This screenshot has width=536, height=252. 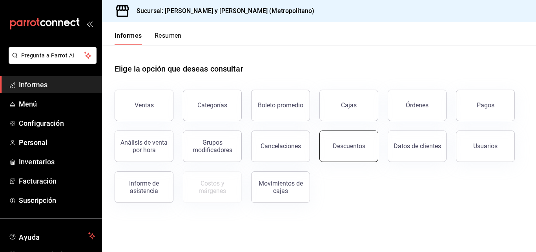 I want to click on button: Ventas, so click(x=144, y=105).